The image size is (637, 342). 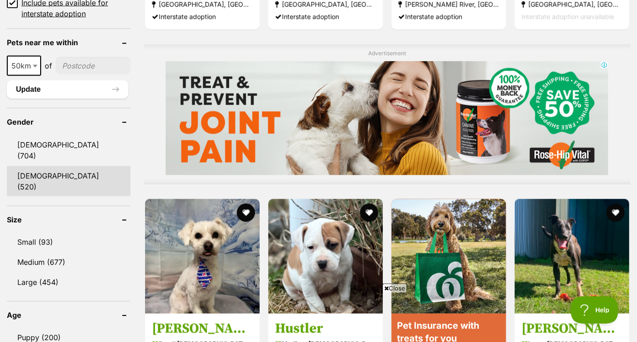 What do you see at coordinates (572, 256) in the screenshot?
I see `img: Erin - Australian Kelpie x Bull Arab Dog` at bounding box center [572, 256].